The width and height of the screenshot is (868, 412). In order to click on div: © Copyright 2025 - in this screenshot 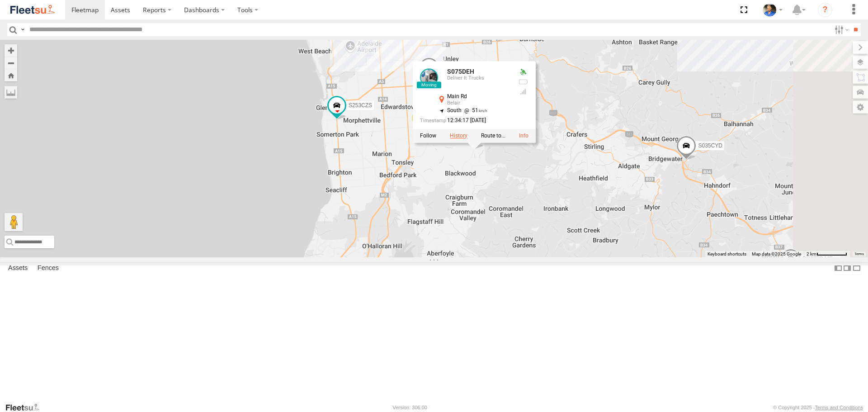, I will do `click(818, 408)`.